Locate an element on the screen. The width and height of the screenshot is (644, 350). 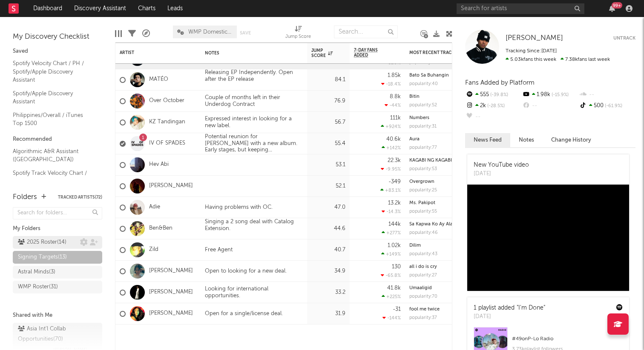
a: Spotify/Apple Discovery Assistant is located at coordinates (54, 97).